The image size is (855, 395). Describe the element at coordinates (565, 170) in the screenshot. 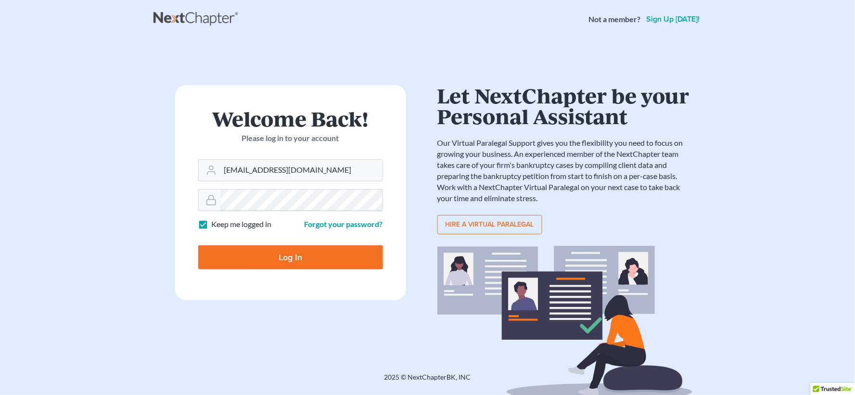

I see `p: Our Virtual Paralegal Support gives you the flexibility you need to focus on growing your busines...` at that location.